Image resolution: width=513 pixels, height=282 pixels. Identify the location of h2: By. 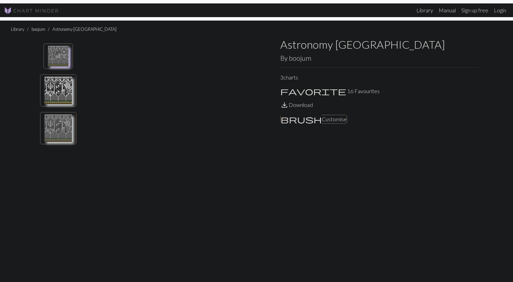
(379, 58).